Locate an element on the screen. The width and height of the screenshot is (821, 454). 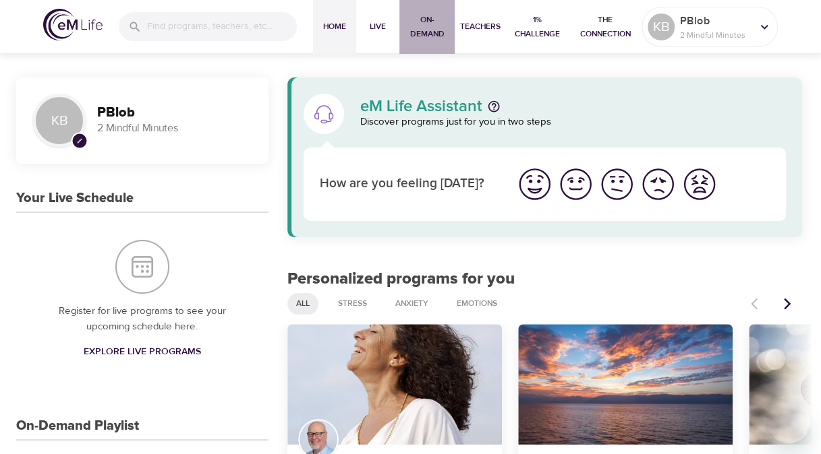
img: ok is located at coordinates (616, 184).